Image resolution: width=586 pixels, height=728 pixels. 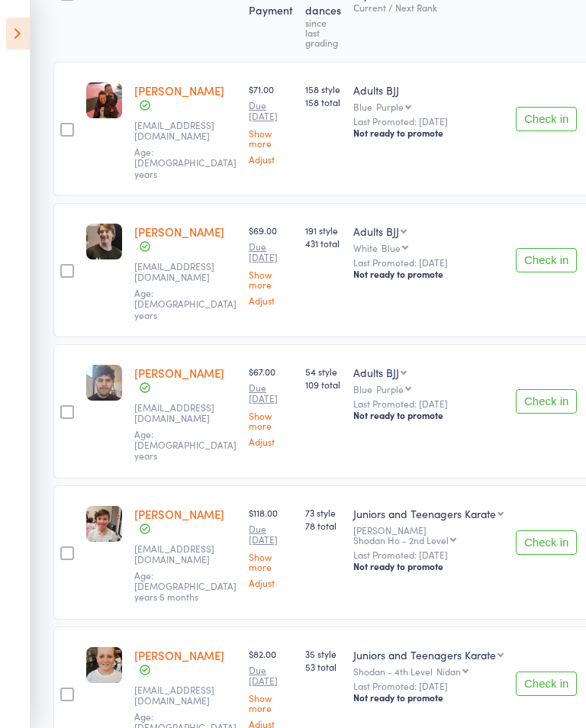 What do you see at coordinates (322, 230) in the screenshot?
I see `span: 191 style` at bounding box center [322, 230].